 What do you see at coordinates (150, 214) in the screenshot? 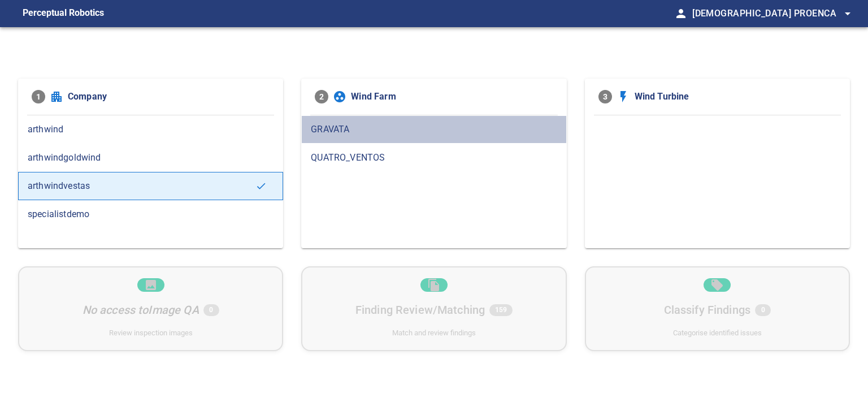
I see `span: specialistdemo` at bounding box center [150, 214].